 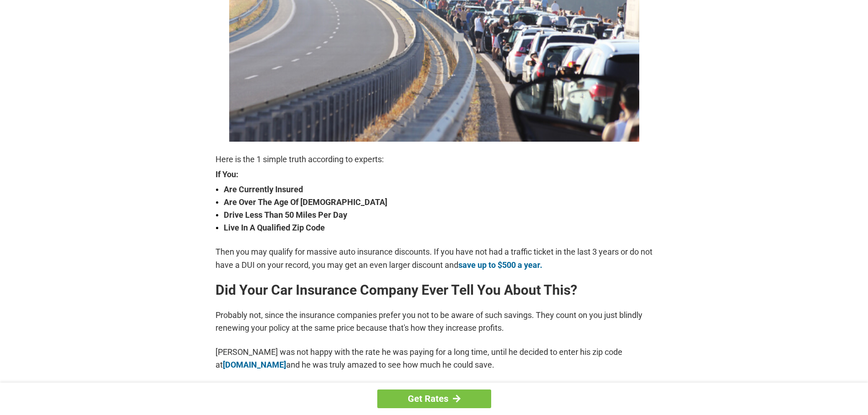 What do you see at coordinates (435, 175) in the screenshot?
I see `strong: If You:` at bounding box center [435, 175].